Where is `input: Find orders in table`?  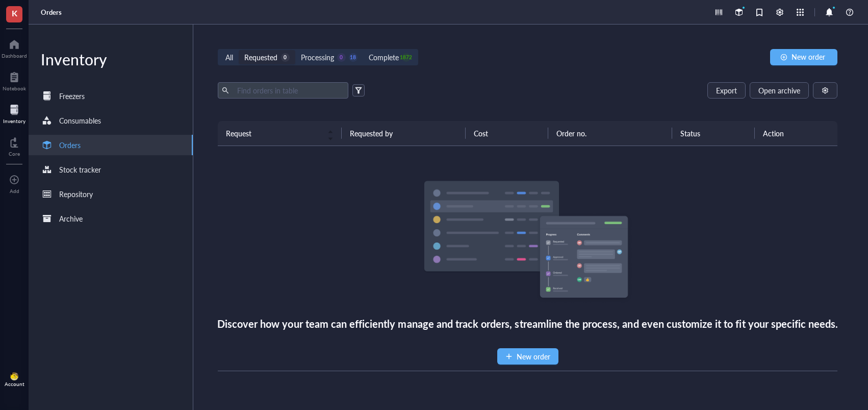
input: Find orders in table is located at coordinates (289, 90).